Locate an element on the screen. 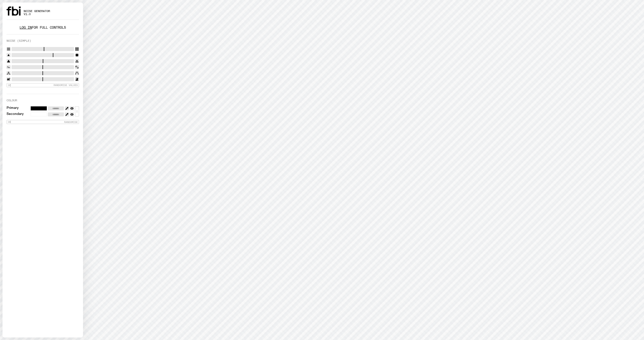 The height and width of the screenshot is (340, 644). label: Secondary is located at coordinates (15, 114).